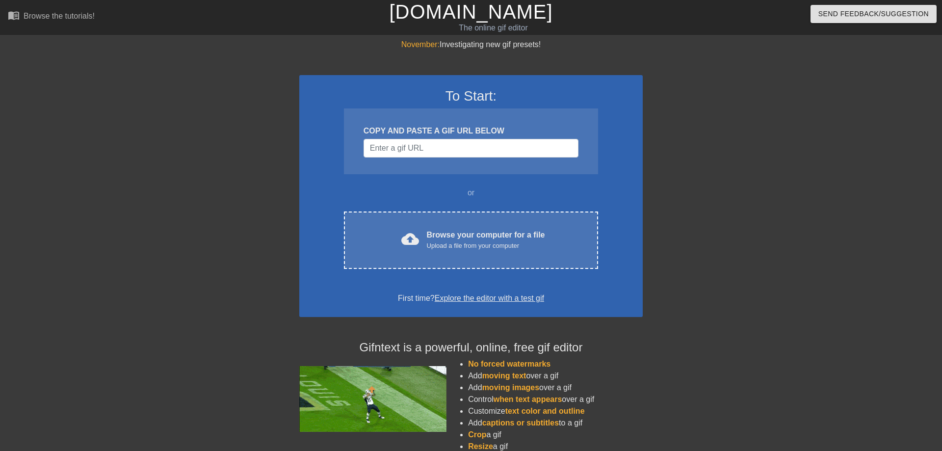  I want to click on h3: To Start:, so click(471, 96).